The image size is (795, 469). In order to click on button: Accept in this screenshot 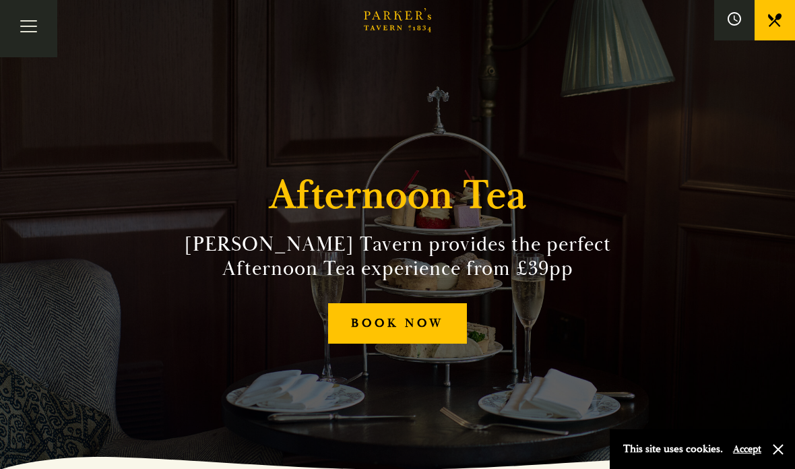, I will do `click(748, 449)`.